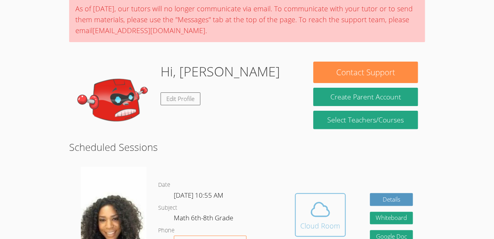 The image size is (494, 239). What do you see at coordinates (164, 185) in the screenshot?
I see `dt: Date` at bounding box center [164, 185].